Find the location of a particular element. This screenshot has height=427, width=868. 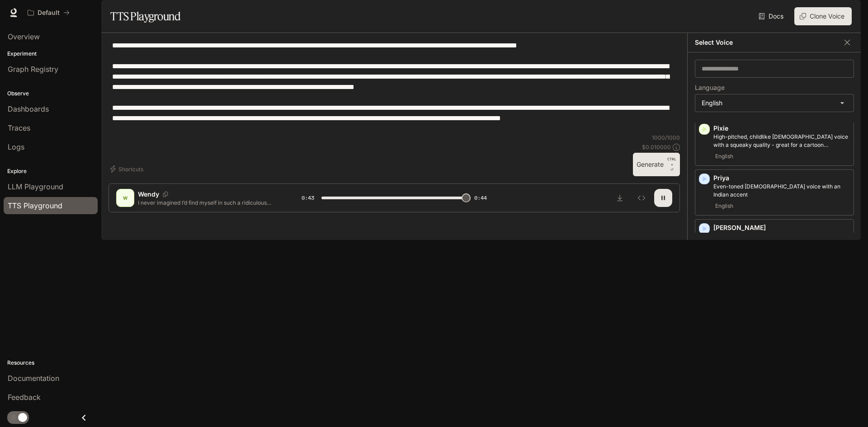

button: Inspect is located at coordinates (641, 198).